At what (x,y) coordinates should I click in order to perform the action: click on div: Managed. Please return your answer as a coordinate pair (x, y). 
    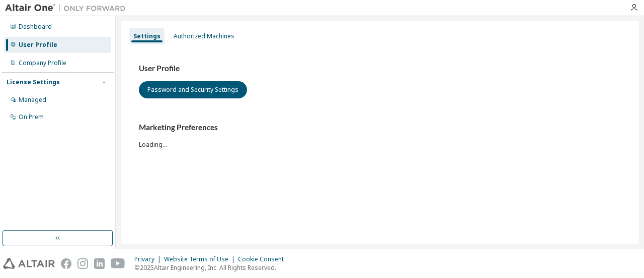
    Looking at the image, I should click on (32, 100).